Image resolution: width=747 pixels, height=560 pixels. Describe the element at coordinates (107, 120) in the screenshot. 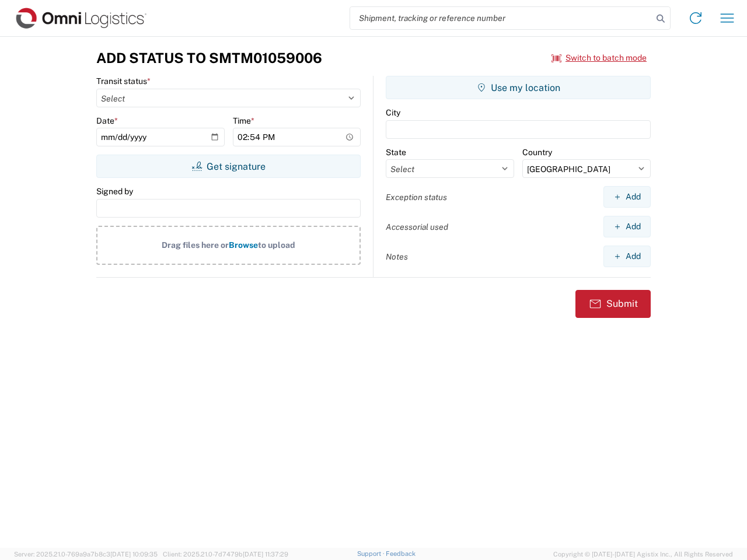

I see `label: Date` at that location.